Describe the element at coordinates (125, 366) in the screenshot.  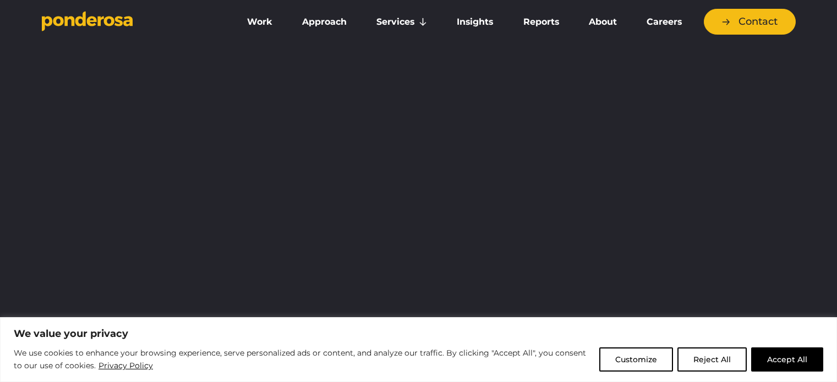
I see `a: Privacy Policy` at that location.